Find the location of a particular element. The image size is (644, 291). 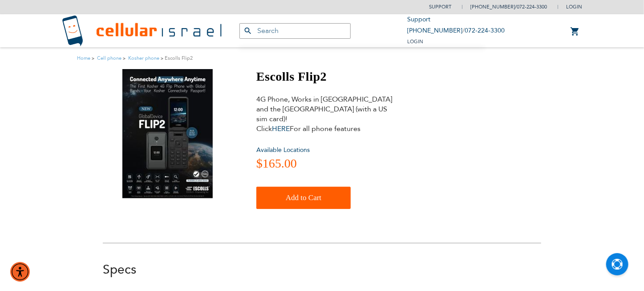

span: Add to Cart is located at coordinates (304, 197).